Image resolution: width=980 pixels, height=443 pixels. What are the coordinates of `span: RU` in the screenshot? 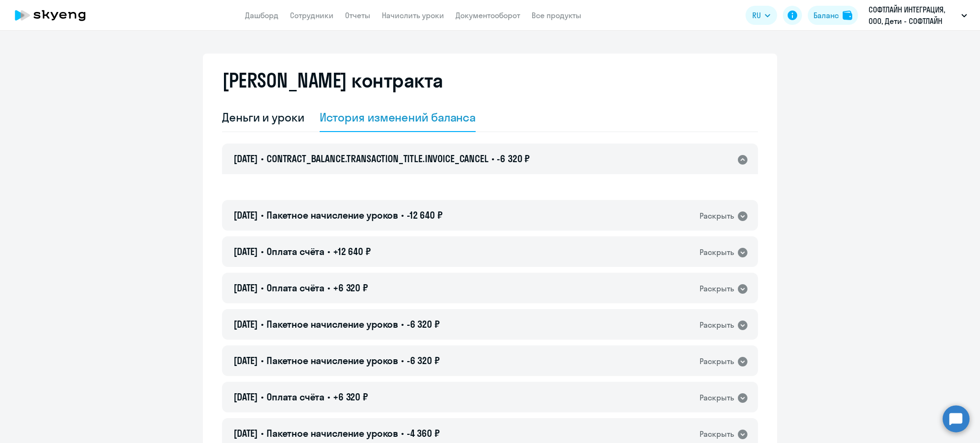 It's located at (756, 15).